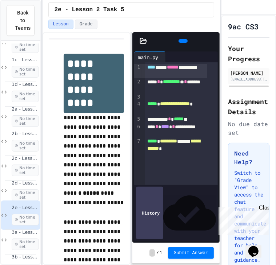  I want to click on button: Submit Answer, so click(191, 253).